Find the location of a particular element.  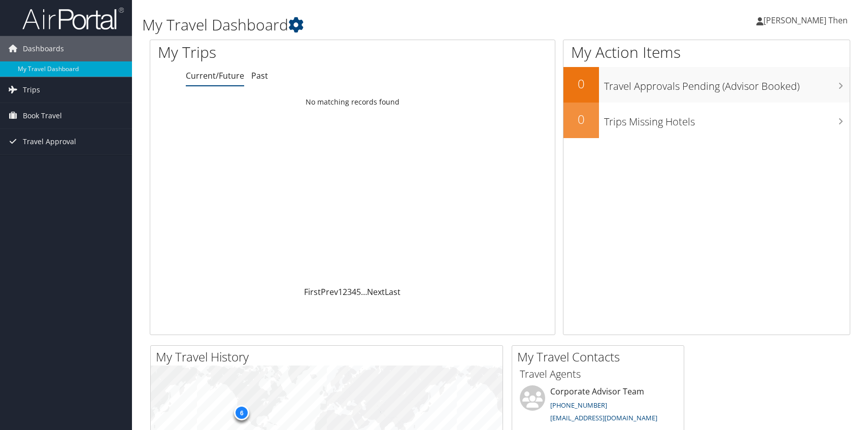

a: 1 is located at coordinates (340, 292).